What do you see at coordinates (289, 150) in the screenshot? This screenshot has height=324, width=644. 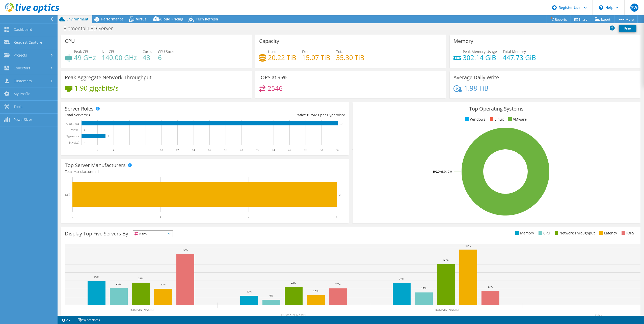 I see `text: 26` at bounding box center [289, 150].